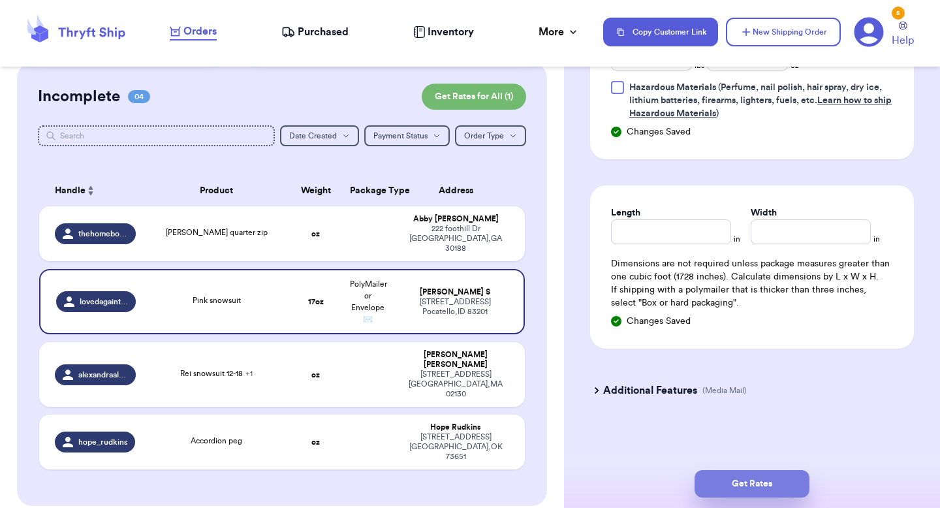 This screenshot has width=940, height=508. I want to click on span: Inventory, so click(451, 32).